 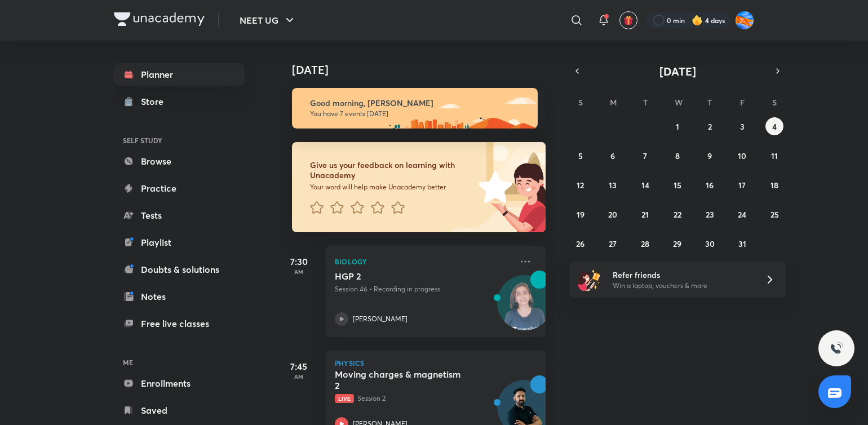 What do you see at coordinates (580, 214) in the screenshot?
I see `abbr: October 19, 2025` at bounding box center [580, 214].